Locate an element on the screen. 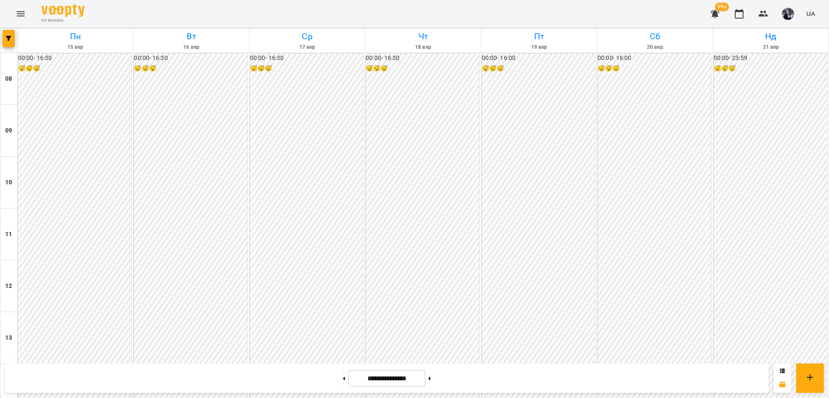 The height and width of the screenshot is (398, 829). span: For Business is located at coordinates (63, 20).